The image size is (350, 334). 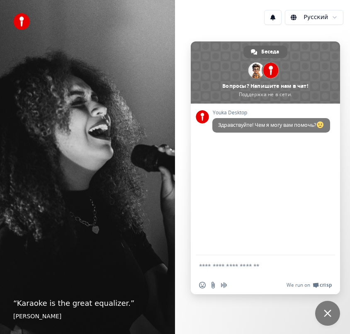 What do you see at coordinates (224, 285) in the screenshot?
I see `span: Запись аудиосообщения` at bounding box center [224, 285].